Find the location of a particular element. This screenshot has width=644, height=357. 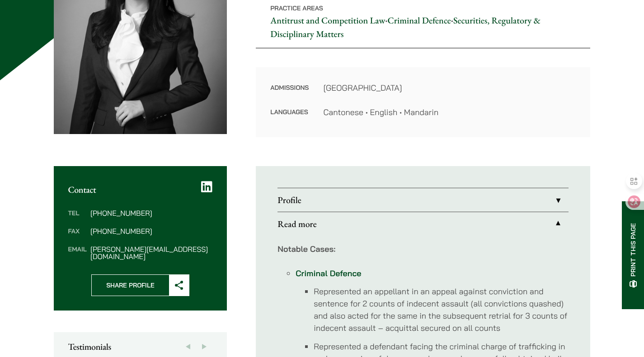

button: Share Profile is located at coordinates (140, 285).